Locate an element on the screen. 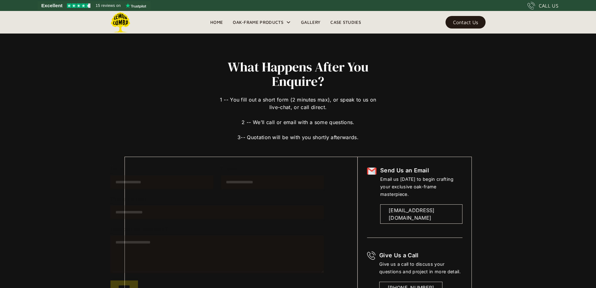  span: 15 reviews on is located at coordinates (108, 6).